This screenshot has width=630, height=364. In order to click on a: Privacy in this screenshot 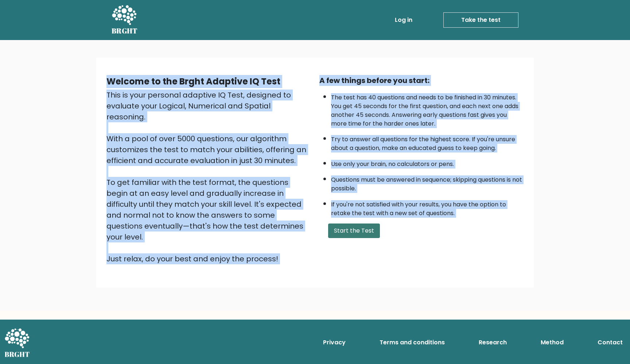, I will do `click(334, 342)`.